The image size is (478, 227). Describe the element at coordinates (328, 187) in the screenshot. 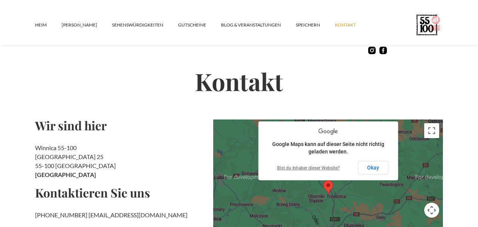

I see `div: Karten-Pin` at that location.